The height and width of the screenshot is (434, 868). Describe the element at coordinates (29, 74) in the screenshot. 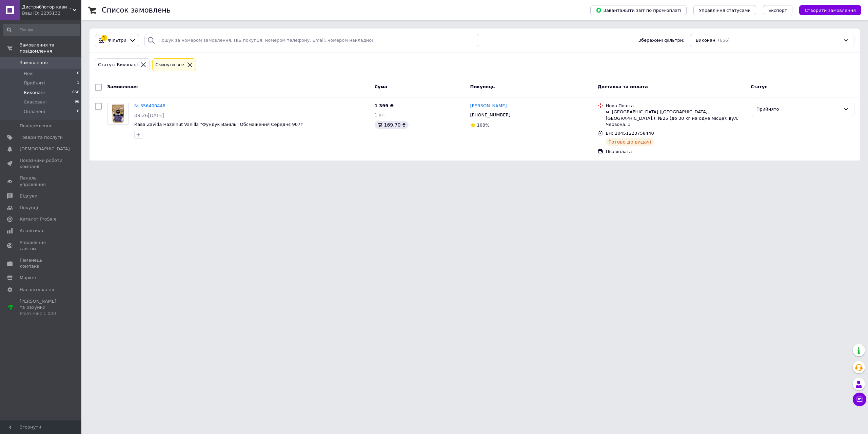

I see `span: Нові` at that location.